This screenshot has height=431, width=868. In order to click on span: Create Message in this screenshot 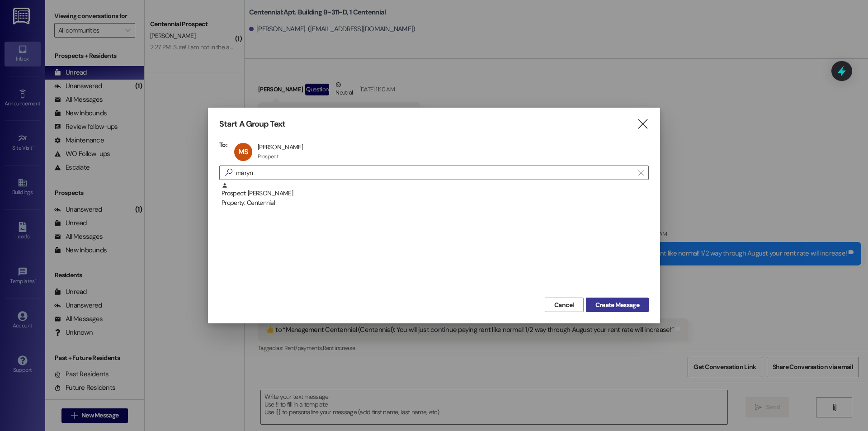, I will do `click(617, 305)`.